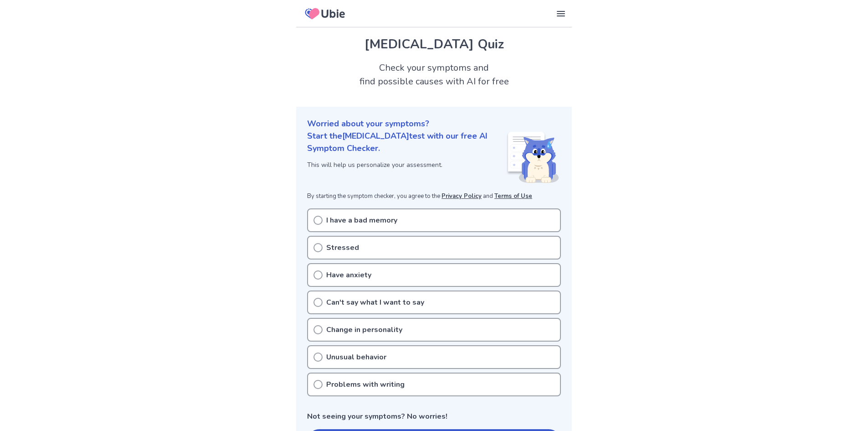  Describe the element at coordinates (434, 123) in the screenshot. I see `p: Worried about your symptoms?` at that location.